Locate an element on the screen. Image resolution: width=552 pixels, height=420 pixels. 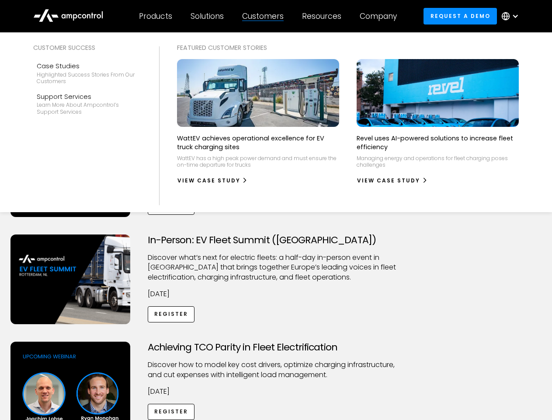
p: Revel uses AI-powered solutions to increase fleet efficiency is located at coordinates (437, 142).